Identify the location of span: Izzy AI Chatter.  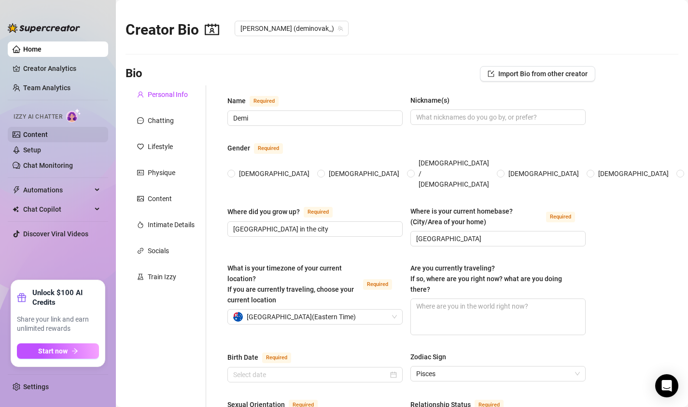
(38, 117).